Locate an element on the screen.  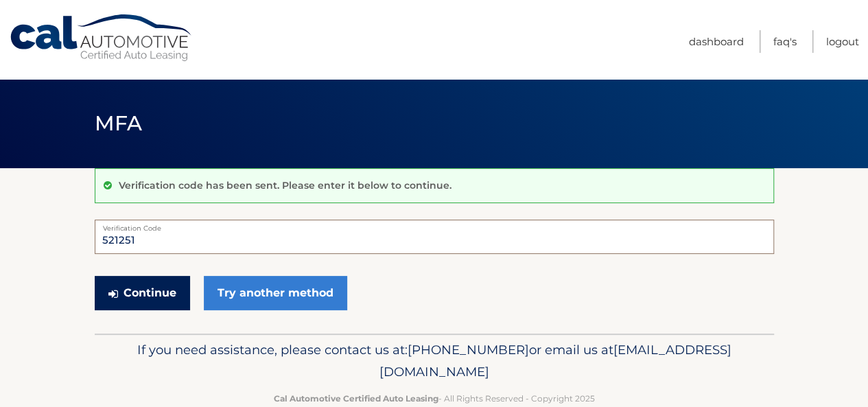
a: Dashboard is located at coordinates (716, 41).